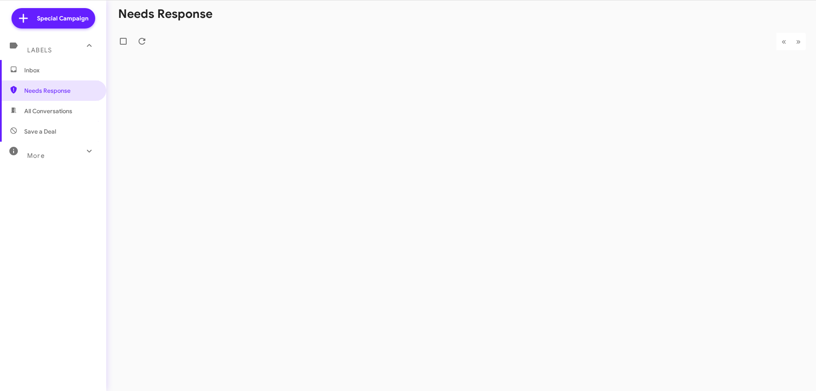  I want to click on h1: Needs Response, so click(165, 14).